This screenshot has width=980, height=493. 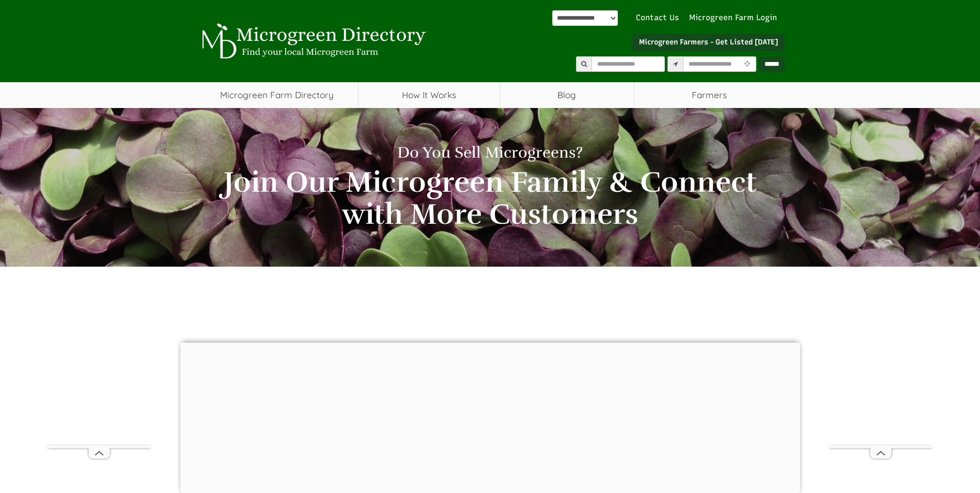 What do you see at coordinates (585, 18) in the screenshot?
I see `div: Powered by` at bounding box center [585, 18].